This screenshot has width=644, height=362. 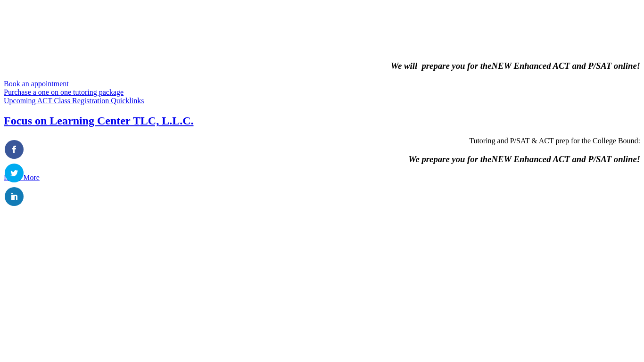 What do you see at coordinates (36, 83) in the screenshot?
I see `a: Book an appointment` at bounding box center [36, 83].